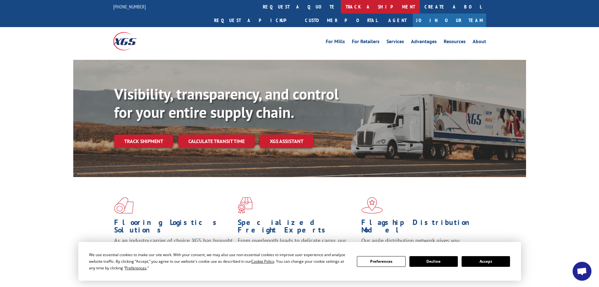  What do you see at coordinates (263, 261) in the screenshot?
I see `span: Cookie Policy` at bounding box center [263, 261].